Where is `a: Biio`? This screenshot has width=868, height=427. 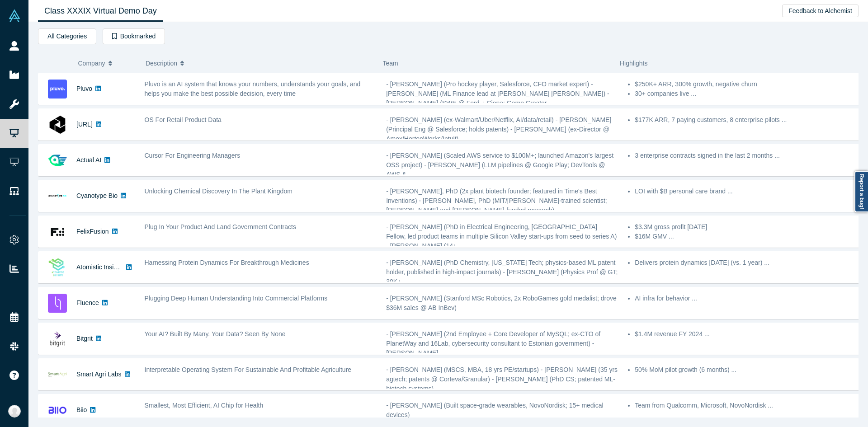
a: Biio is located at coordinates (81, 410).